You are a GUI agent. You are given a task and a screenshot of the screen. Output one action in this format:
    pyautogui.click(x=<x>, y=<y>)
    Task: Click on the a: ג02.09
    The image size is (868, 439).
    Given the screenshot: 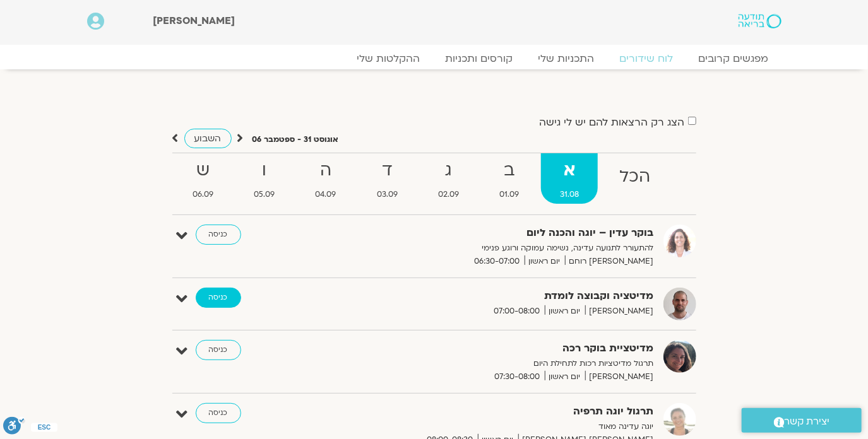 What is the action you would take?
    pyautogui.click(x=448, y=179)
    